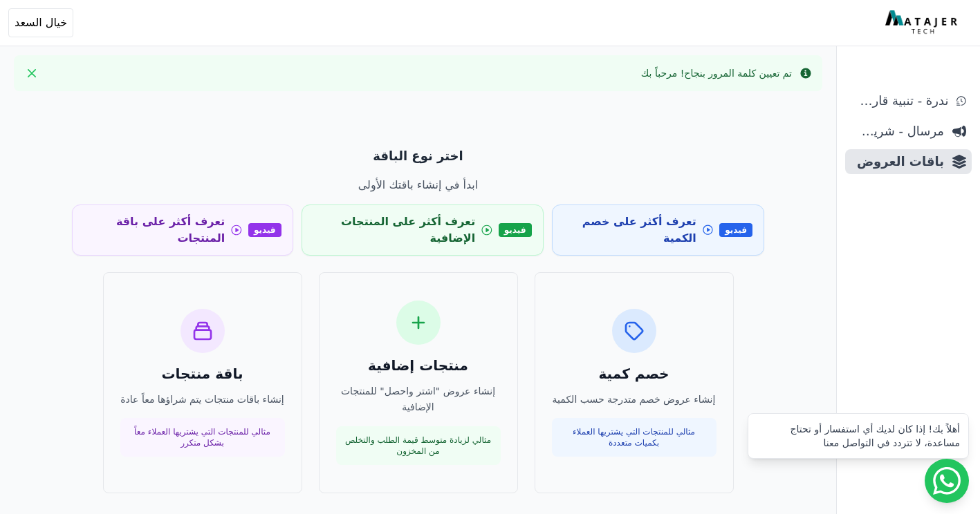 The height and width of the screenshot is (514, 980). Describe the element at coordinates (897, 162) in the screenshot. I see `span: باقات العروض` at that location.